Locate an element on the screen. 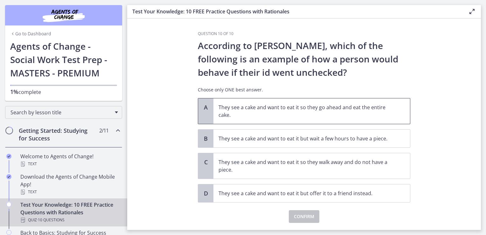 This screenshot has width=486, height=235. span: D is located at coordinates (206, 193).